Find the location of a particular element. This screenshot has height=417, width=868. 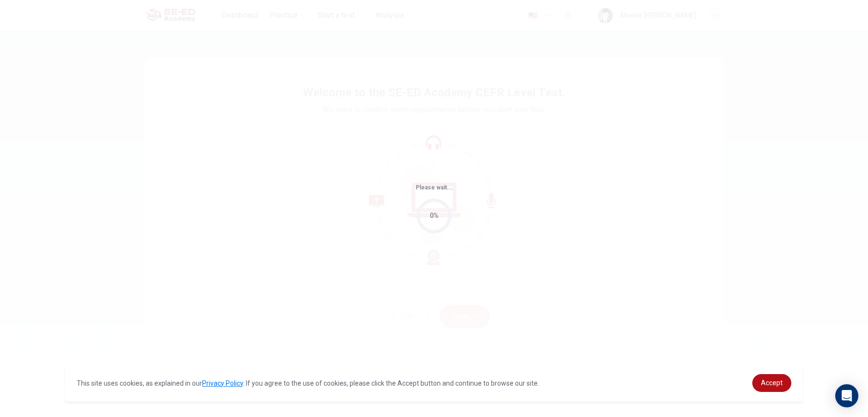

div: 0% is located at coordinates (434, 215).